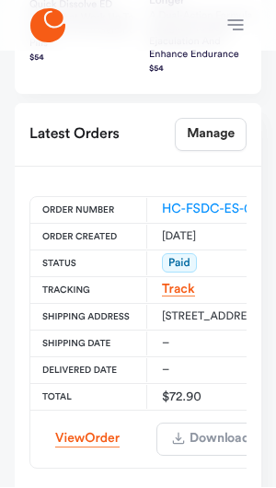  Describe the element at coordinates (75, 135) in the screenshot. I see `h2: Latest Orders` at that location.